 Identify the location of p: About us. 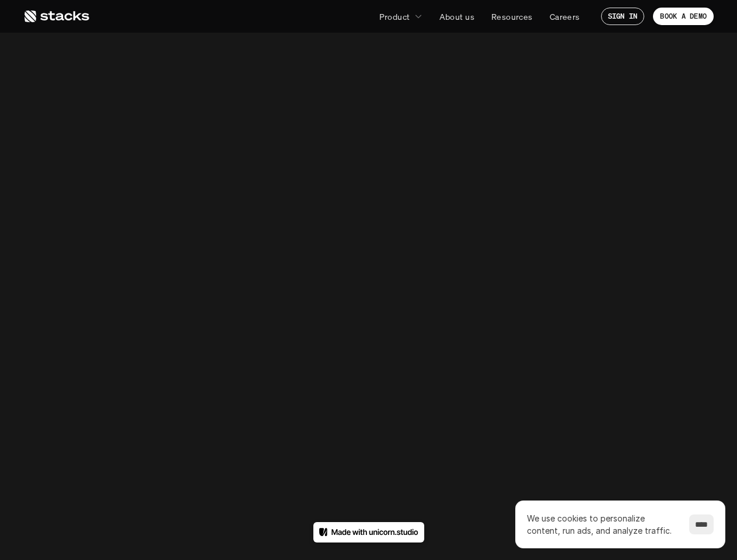
(456, 17).